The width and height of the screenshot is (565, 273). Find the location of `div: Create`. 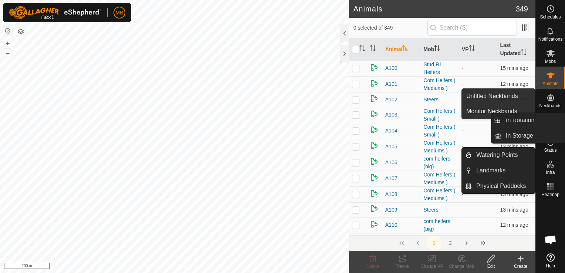

div: Create is located at coordinates (521, 266).